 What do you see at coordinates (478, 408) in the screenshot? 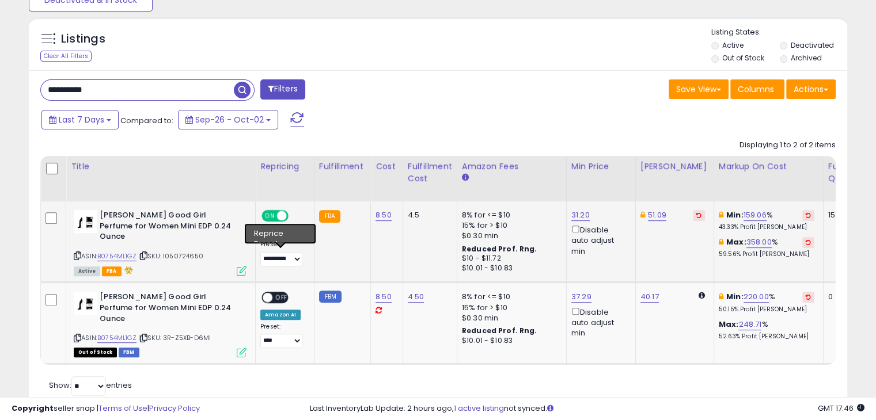
I see `a: 1 active listing` at bounding box center [478, 408].